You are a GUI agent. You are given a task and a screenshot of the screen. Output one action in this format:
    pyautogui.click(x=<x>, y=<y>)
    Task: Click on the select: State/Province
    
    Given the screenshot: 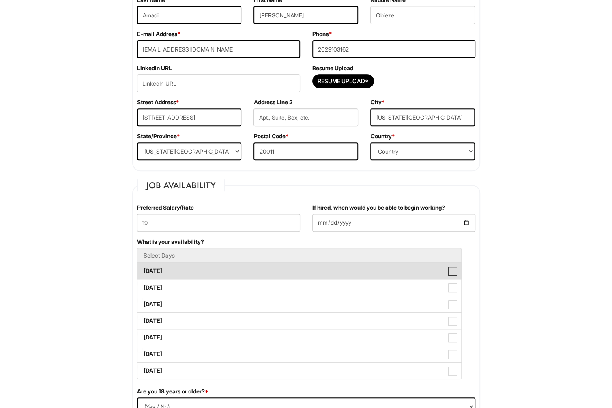 What is the action you would take?
    pyautogui.click(x=190, y=151)
    